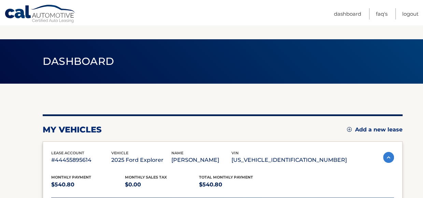 This screenshot has height=198, width=423. I want to click on a: Dashboard, so click(348, 14).